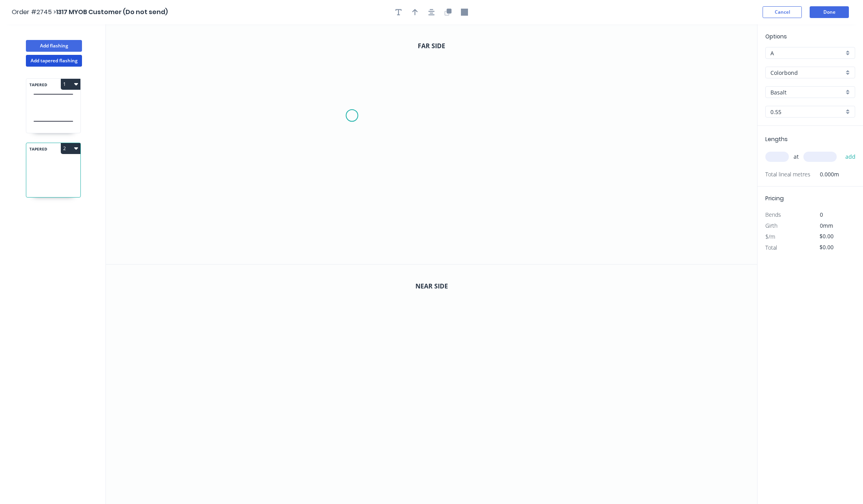 The width and height of the screenshot is (863, 504). I want to click on button: Add tapered flashing, so click(54, 61).